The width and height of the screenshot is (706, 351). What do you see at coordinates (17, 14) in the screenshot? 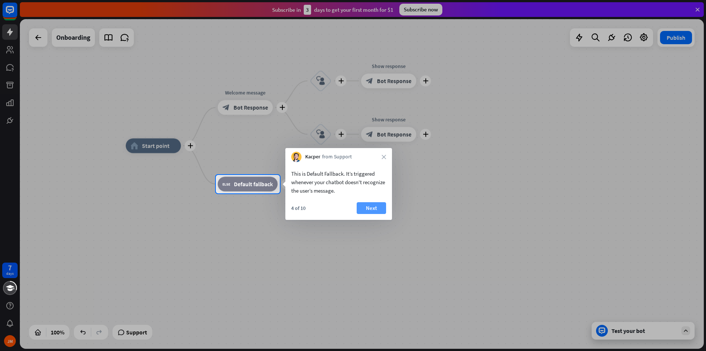
I see `button: Open LiveChat chat widget` at bounding box center [17, 14].